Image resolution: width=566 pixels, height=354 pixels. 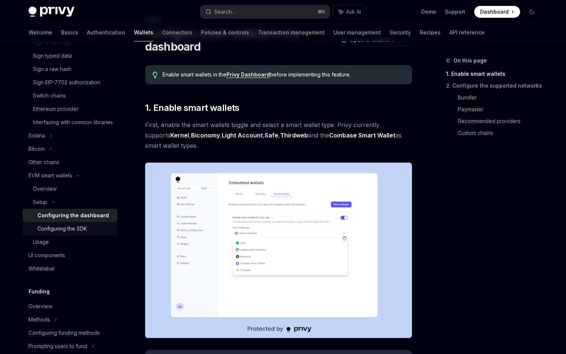 What do you see at coordinates (73, 216) in the screenshot?
I see `div: Configuring the dashboard` at bounding box center [73, 216].